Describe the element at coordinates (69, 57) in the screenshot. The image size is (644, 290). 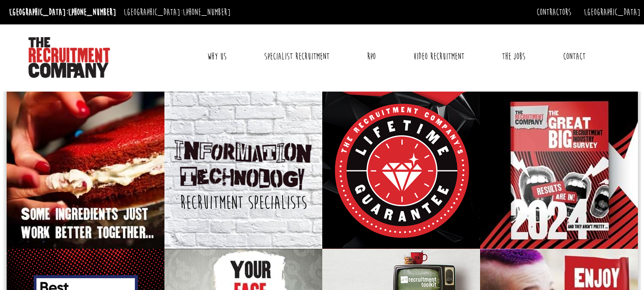
I see `img: The Recruitment Company` at that location.